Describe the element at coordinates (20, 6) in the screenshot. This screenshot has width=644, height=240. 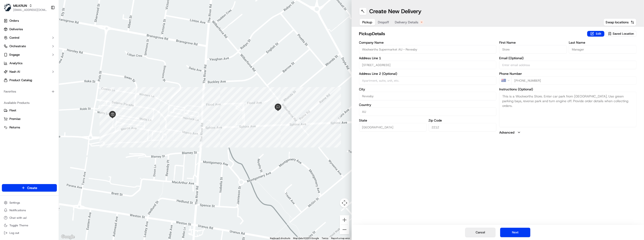
I see `span: MILKRUN` at that location.